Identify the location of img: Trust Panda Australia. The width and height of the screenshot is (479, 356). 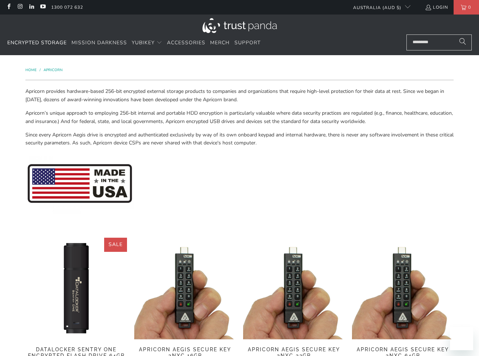
(239, 25).